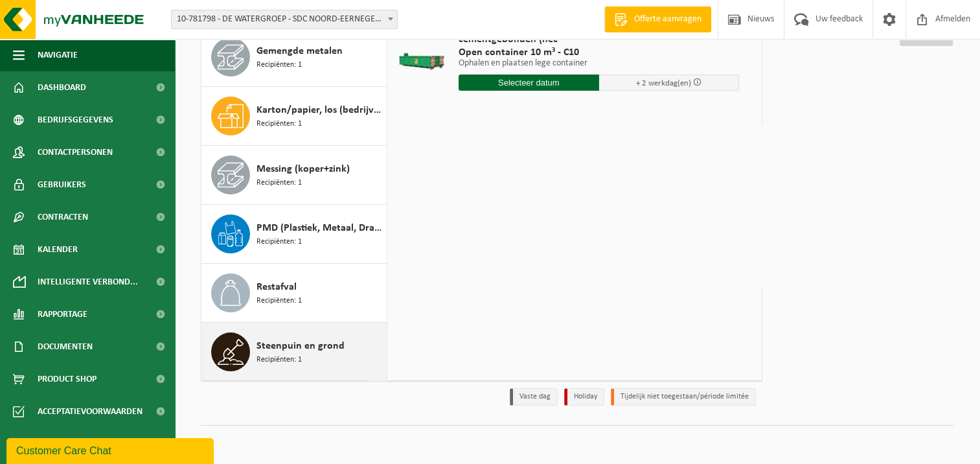 This screenshot has width=980, height=464. Describe the element at coordinates (294, 352) in the screenshot. I see `button: Steenpuin en grond Recipiënten: 1` at that location.